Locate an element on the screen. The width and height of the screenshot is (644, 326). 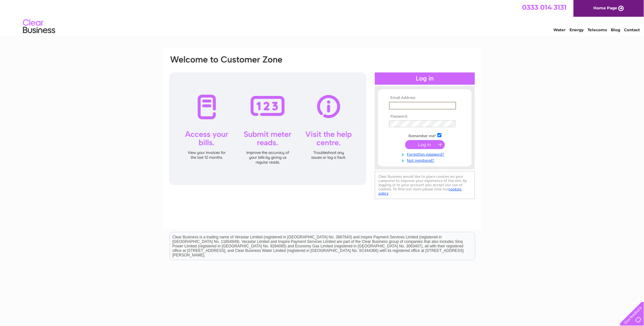
a: cookies policy is located at coordinates (420, 191).